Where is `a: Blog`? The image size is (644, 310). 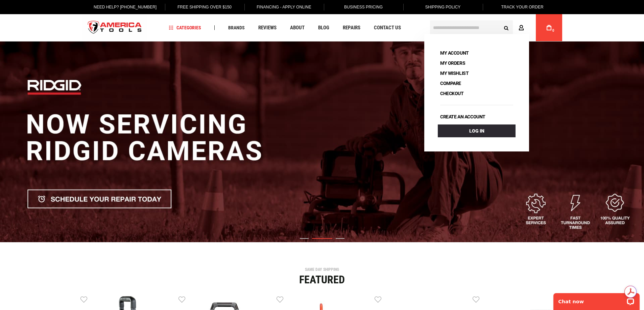 a: Blog is located at coordinates (323, 27).